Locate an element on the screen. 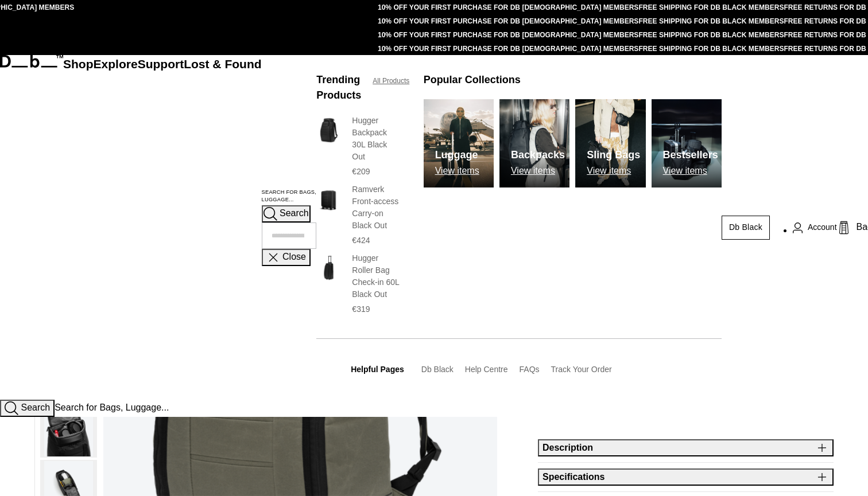 The width and height of the screenshot is (868, 496). a: Hugger Roller Bag Check-in 60L Black Out Hugger Roller Bag Check-in 60L Black Out €319 is located at coordinates (358, 284).